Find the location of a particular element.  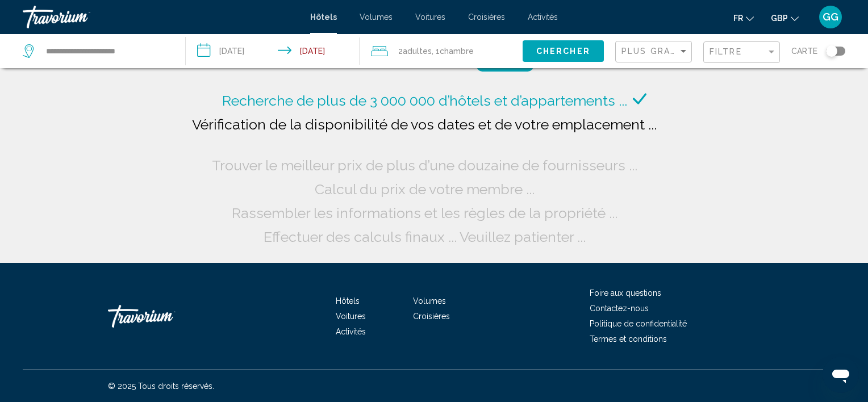

a: Foire aux questions is located at coordinates (626, 293).